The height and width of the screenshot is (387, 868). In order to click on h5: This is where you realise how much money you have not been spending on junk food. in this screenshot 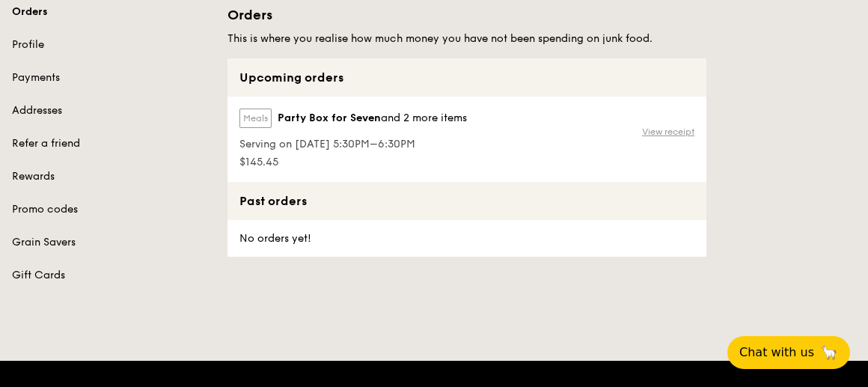, I will do `click(467, 39)`.